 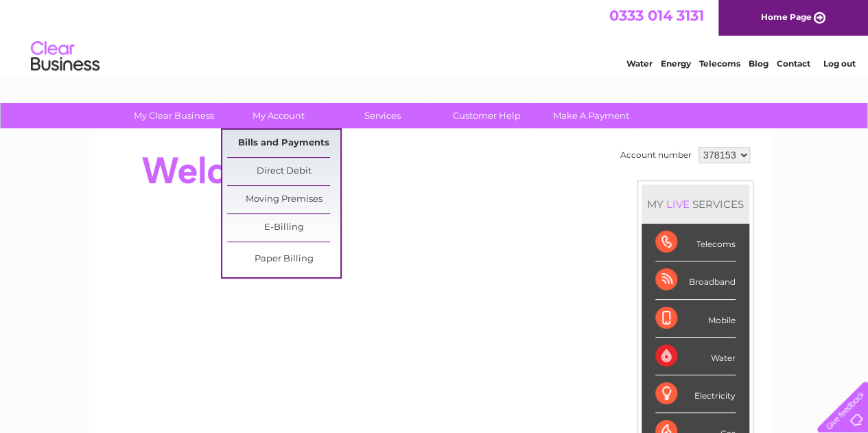 What do you see at coordinates (793, 63) in the screenshot?
I see `a: Contact` at bounding box center [793, 63].